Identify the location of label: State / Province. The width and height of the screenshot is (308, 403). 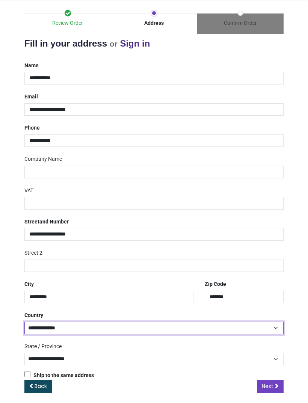
(43, 346).